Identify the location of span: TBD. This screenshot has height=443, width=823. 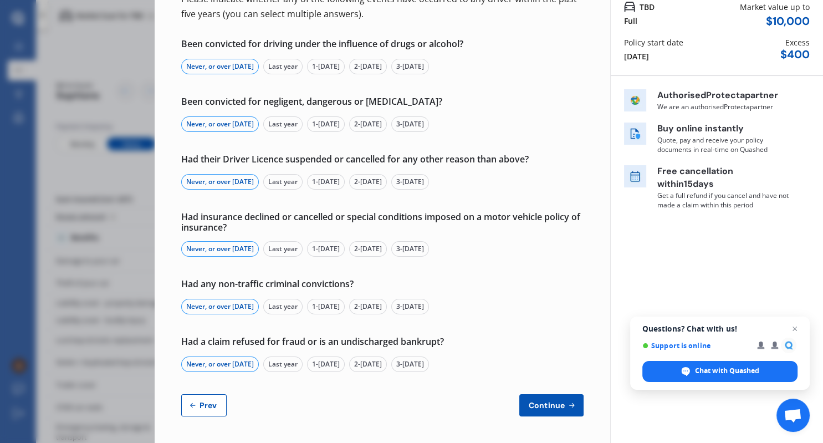
(647, 7).